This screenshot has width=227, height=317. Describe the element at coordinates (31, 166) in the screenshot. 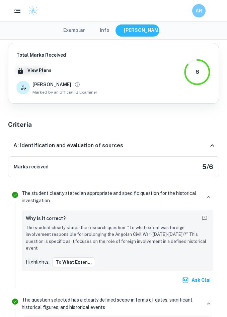

I see `h6: Marks received` at that location.